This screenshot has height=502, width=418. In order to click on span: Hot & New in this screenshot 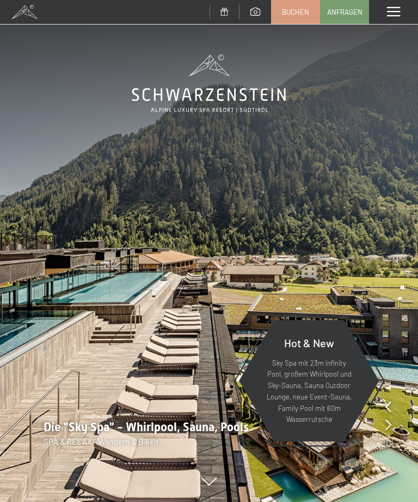, I will do `click(309, 343)`.